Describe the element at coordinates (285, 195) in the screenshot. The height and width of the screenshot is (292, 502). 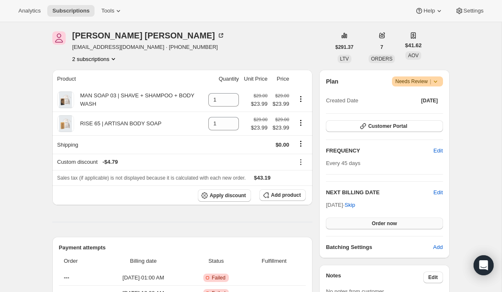
I see `span: Add product` at that location.